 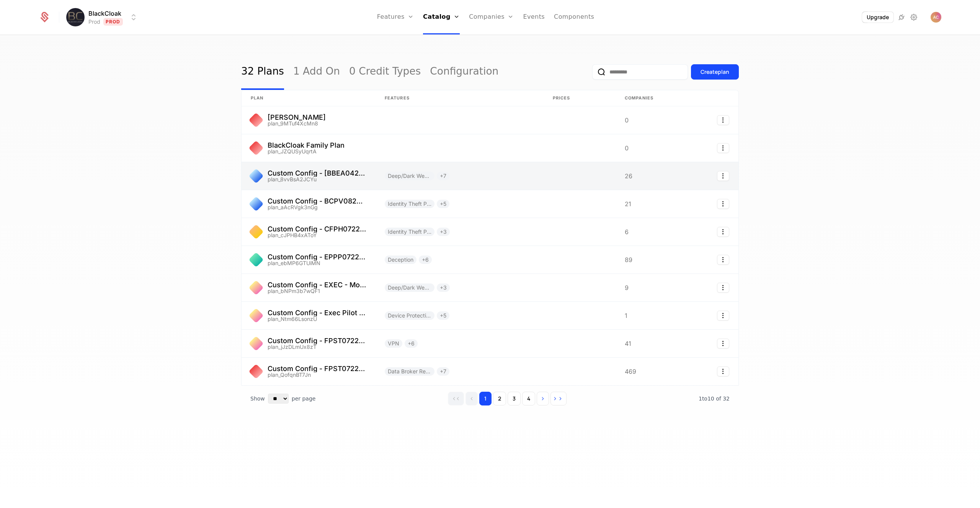 What do you see at coordinates (460, 98) in the screenshot?
I see `th: Features` at bounding box center [460, 98].